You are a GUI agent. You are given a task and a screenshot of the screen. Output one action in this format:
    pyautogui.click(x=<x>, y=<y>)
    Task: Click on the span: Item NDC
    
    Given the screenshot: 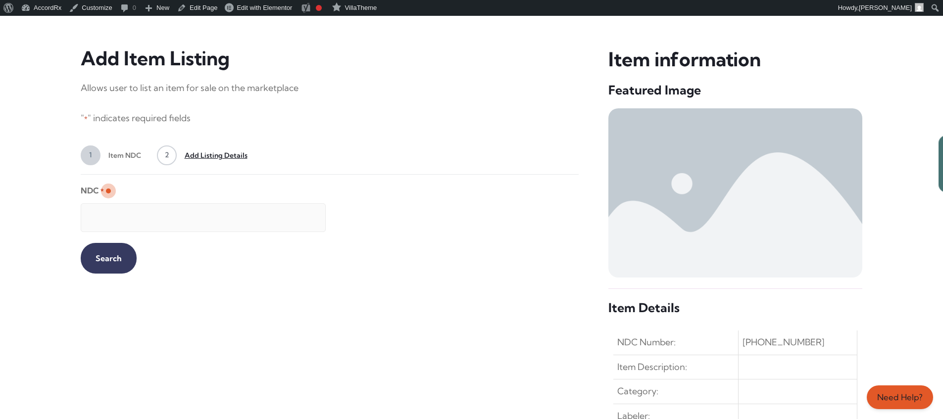 What is the action you would take?
    pyautogui.click(x=121, y=155)
    